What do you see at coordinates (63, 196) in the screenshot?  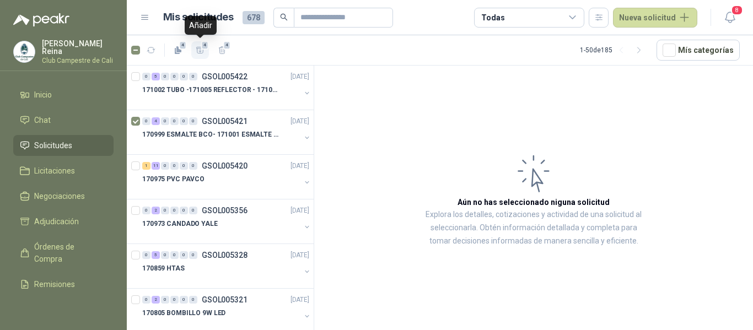 I see `a: Negociaciones` at bounding box center [63, 196].